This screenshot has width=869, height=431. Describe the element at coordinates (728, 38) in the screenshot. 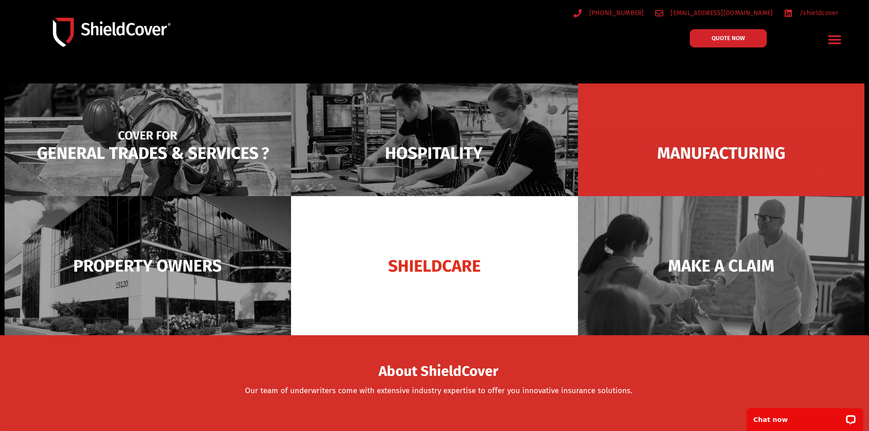

I see `span: QUOTE NOW` at that location.